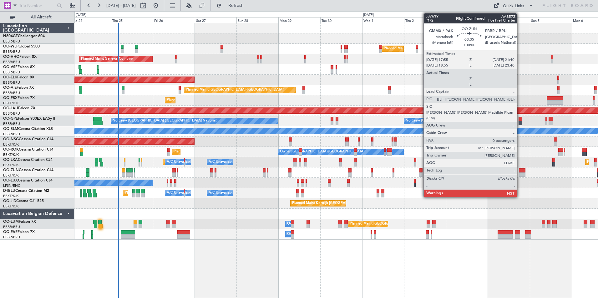 This screenshot has width=598, height=298. Describe the element at coordinates (132, 20) in the screenshot. I see `div: Thu 25` at that location.